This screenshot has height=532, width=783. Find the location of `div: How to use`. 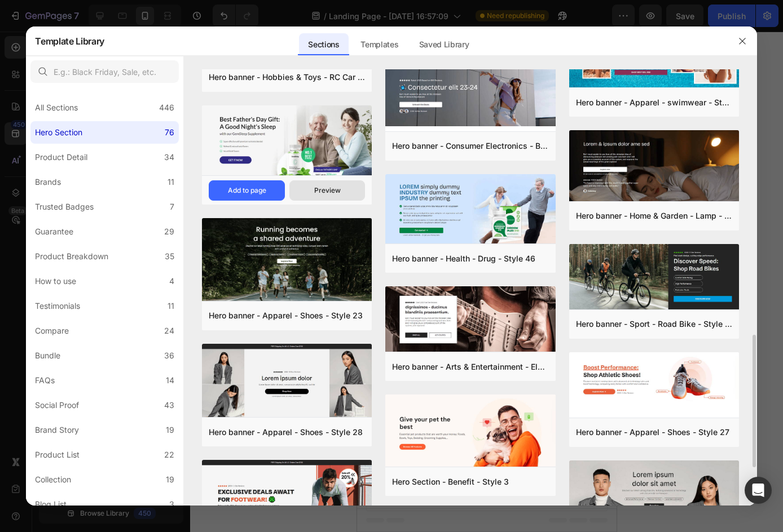

div: How to use is located at coordinates (55, 281).